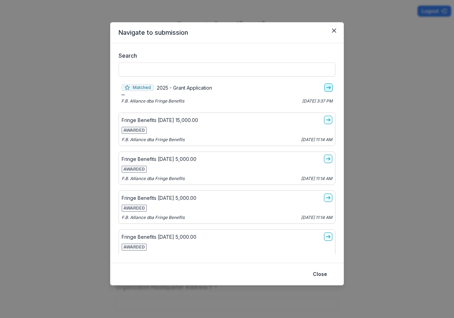 Image resolution: width=454 pixels, height=318 pixels. Describe the element at coordinates (184, 88) in the screenshot. I see `p: 2025 - Grant Application` at that location.